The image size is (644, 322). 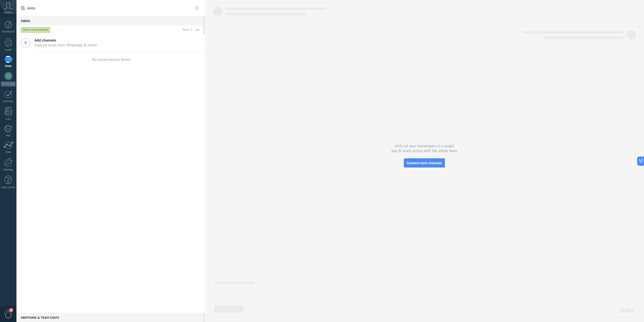 I want to click on span: Add channels, so click(x=66, y=40).